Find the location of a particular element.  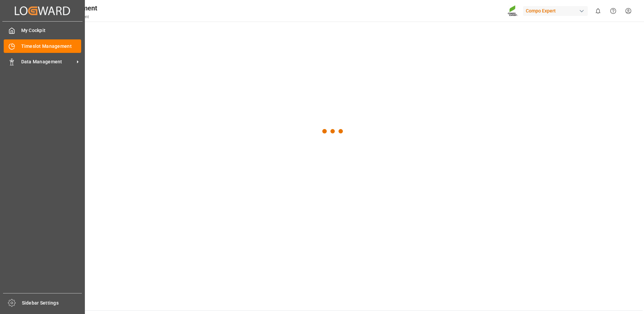

span: Timeslot Management is located at coordinates (51, 46).